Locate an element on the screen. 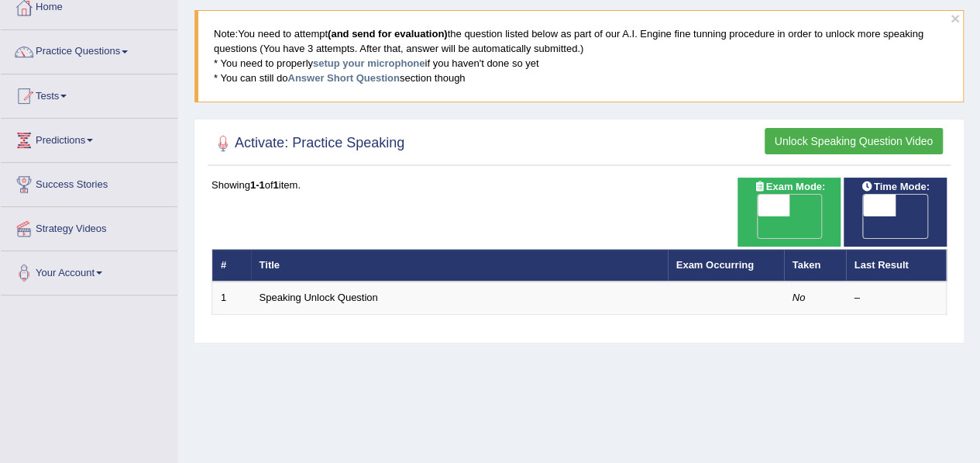 The width and height of the screenshot is (980, 463). span: Note: is located at coordinates (225, 33).